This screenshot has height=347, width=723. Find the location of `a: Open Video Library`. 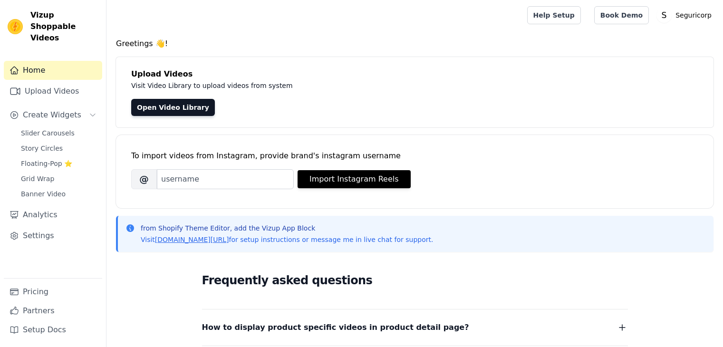

a: Open Video Library is located at coordinates (173, 107).